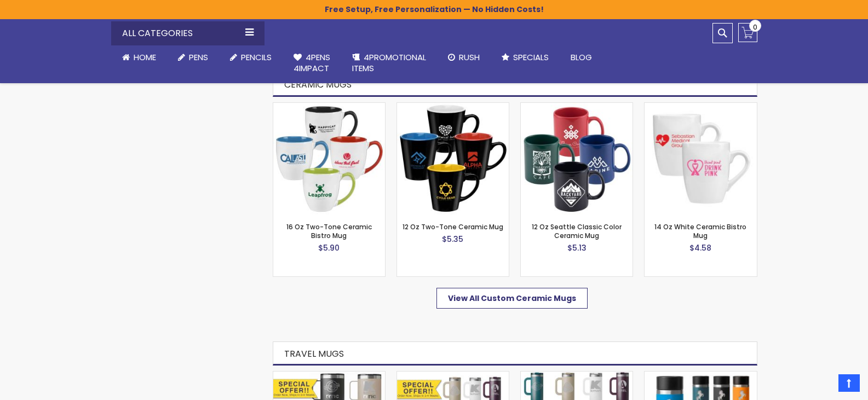  What do you see at coordinates (312, 63) in the screenshot?
I see `a: 4Pens4impact` at bounding box center [312, 63].